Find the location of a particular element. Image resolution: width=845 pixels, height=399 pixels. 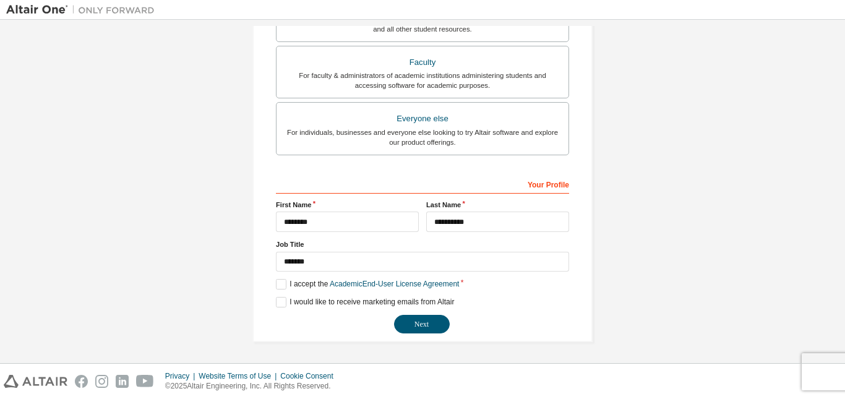

label: First Name is located at coordinates (347, 205).